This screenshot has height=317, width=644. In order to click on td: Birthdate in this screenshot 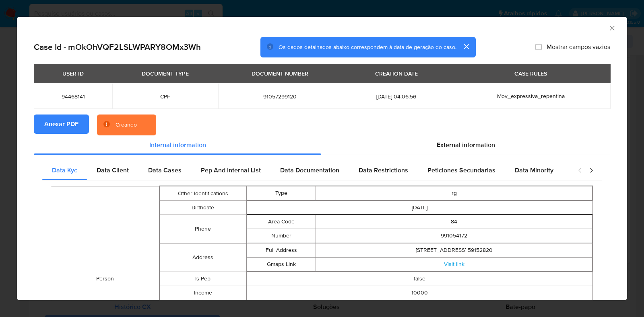, I will do `click(203, 208)`.